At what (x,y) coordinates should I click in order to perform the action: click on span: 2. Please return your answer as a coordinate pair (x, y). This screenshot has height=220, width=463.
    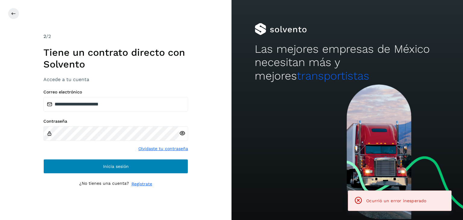
    Looking at the image, I should click on (45, 36).